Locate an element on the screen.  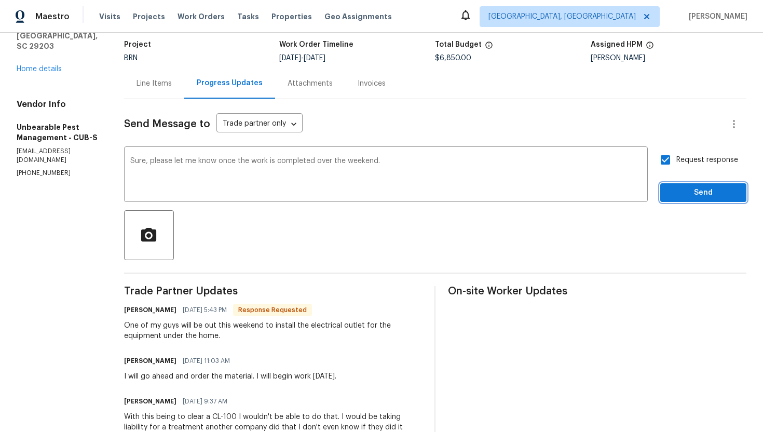
button: Send is located at coordinates (703, 192).